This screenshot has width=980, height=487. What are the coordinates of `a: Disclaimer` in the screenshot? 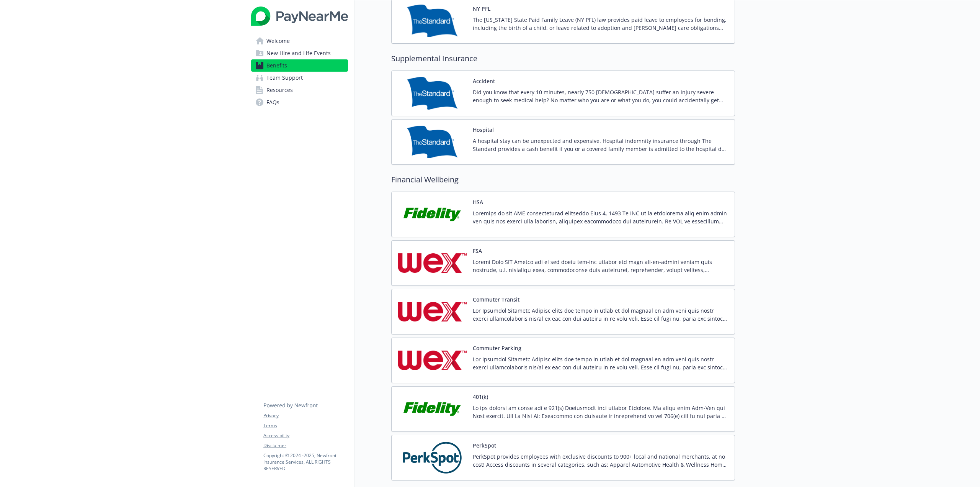 It's located at (306, 445).